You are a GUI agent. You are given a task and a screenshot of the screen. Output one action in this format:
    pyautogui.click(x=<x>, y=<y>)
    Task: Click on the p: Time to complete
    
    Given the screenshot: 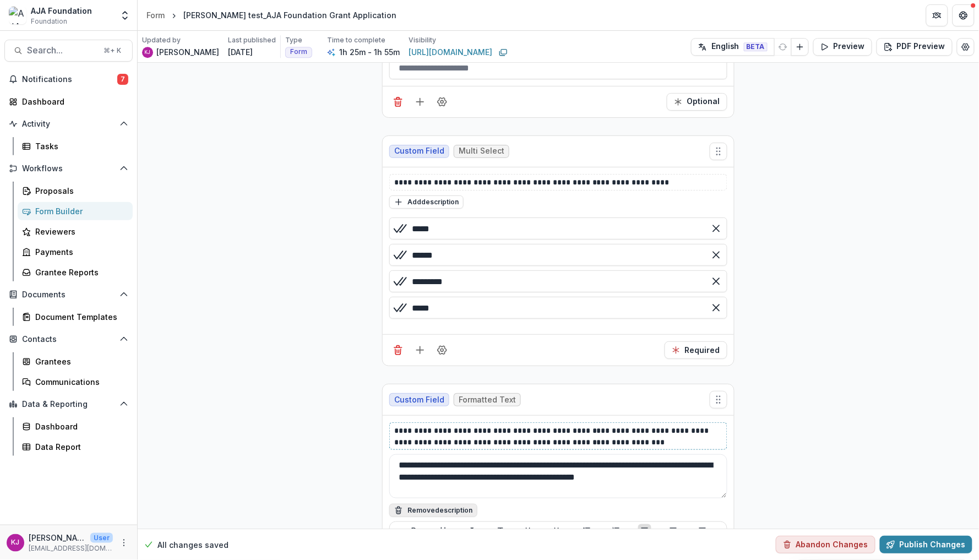 What is the action you would take?
    pyautogui.click(x=356, y=41)
    